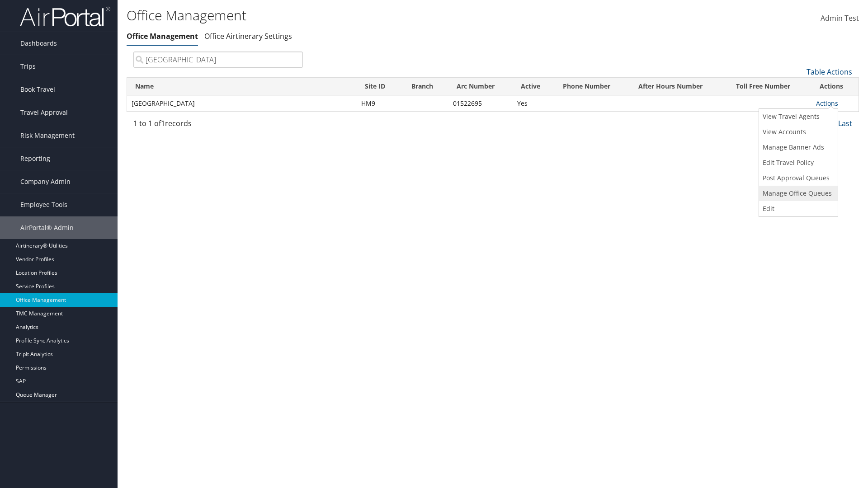 Image resolution: width=868 pixels, height=488 pixels. I want to click on th: Active: activate to sort column ascending, so click(534, 86).